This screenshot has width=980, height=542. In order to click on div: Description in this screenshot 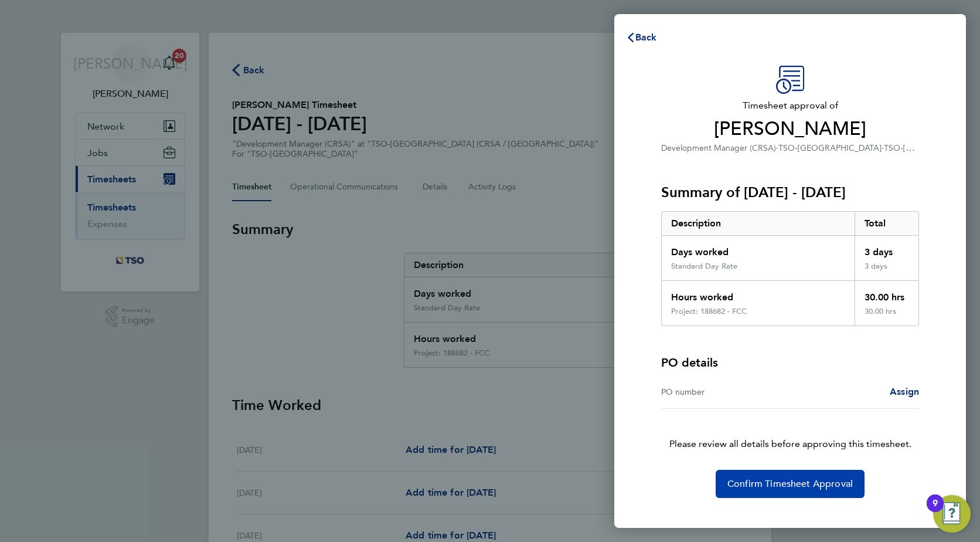, I will do `click(759, 224)`.